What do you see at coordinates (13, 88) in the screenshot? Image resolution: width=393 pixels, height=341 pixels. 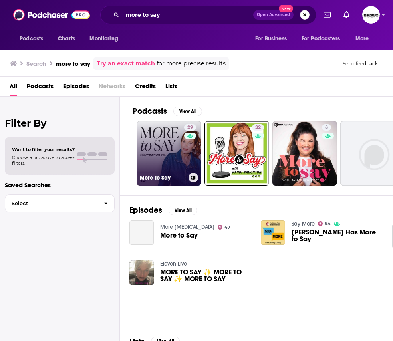 I see `span: All` at bounding box center [13, 88].